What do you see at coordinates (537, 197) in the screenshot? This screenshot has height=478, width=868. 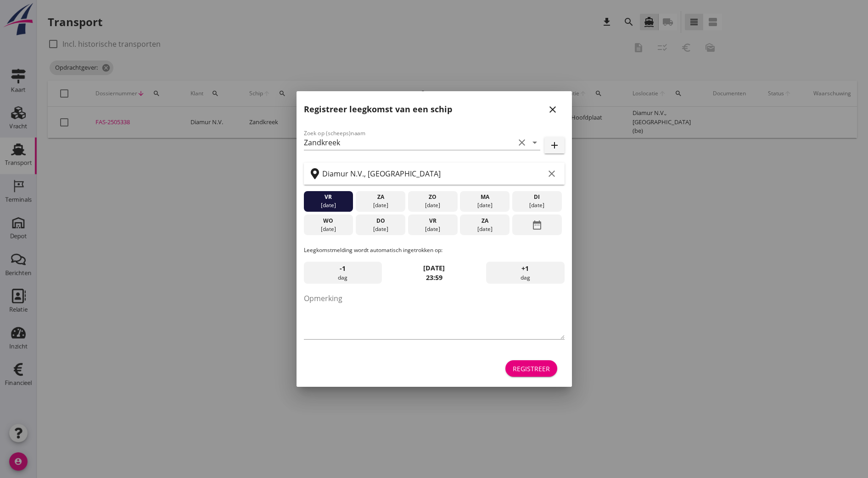 I see `div: di` at bounding box center [537, 197].